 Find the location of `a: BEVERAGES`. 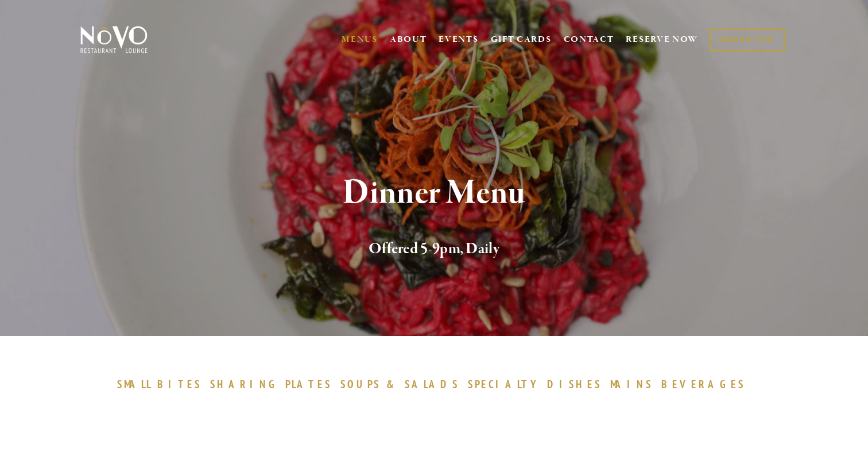

a: BEVERAGES is located at coordinates (706, 384).